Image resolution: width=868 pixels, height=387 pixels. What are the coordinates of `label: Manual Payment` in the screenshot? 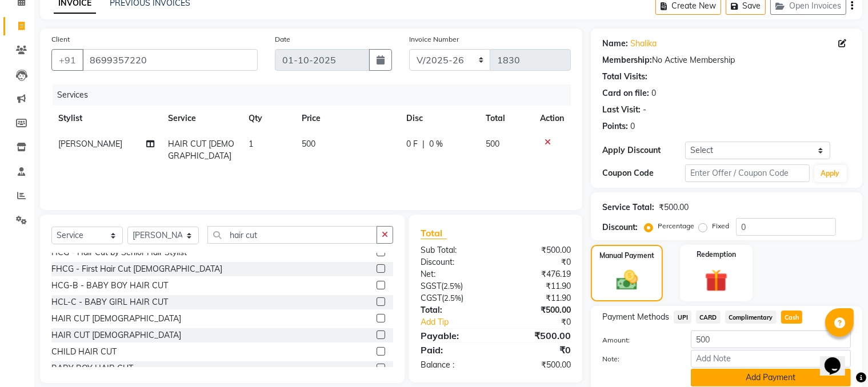 It's located at (627, 256).